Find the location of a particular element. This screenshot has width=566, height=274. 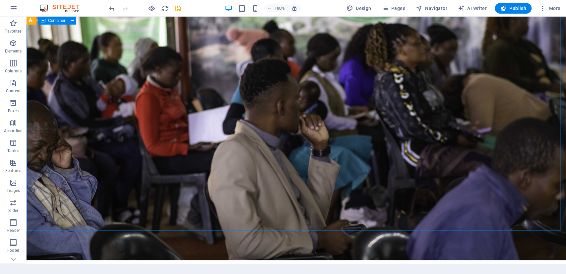

i: Save (Ctrl+S) is located at coordinates (178, 8).